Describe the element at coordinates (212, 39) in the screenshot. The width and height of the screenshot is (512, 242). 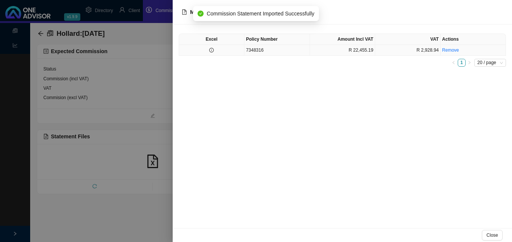
I see `th: Excel` at that location.